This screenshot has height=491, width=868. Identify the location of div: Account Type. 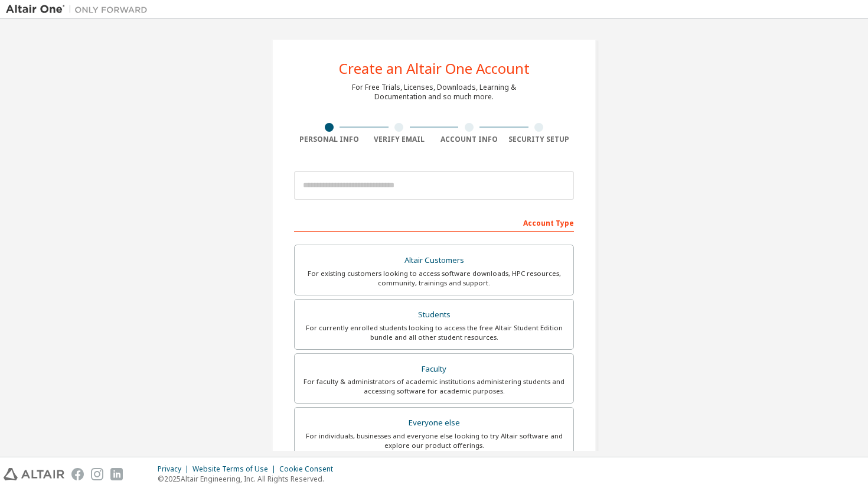
(434, 222).